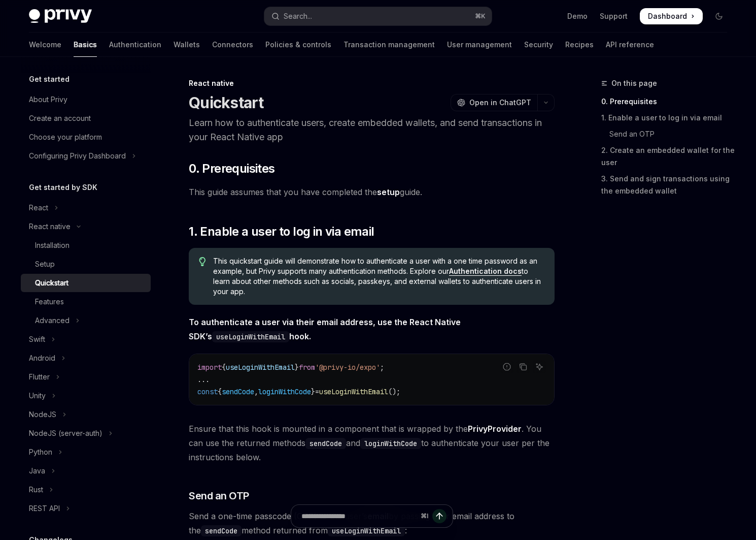 This screenshot has width=756, height=540. What do you see at coordinates (85, 99) in the screenshot?
I see `a: About Privy` at bounding box center [85, 99].